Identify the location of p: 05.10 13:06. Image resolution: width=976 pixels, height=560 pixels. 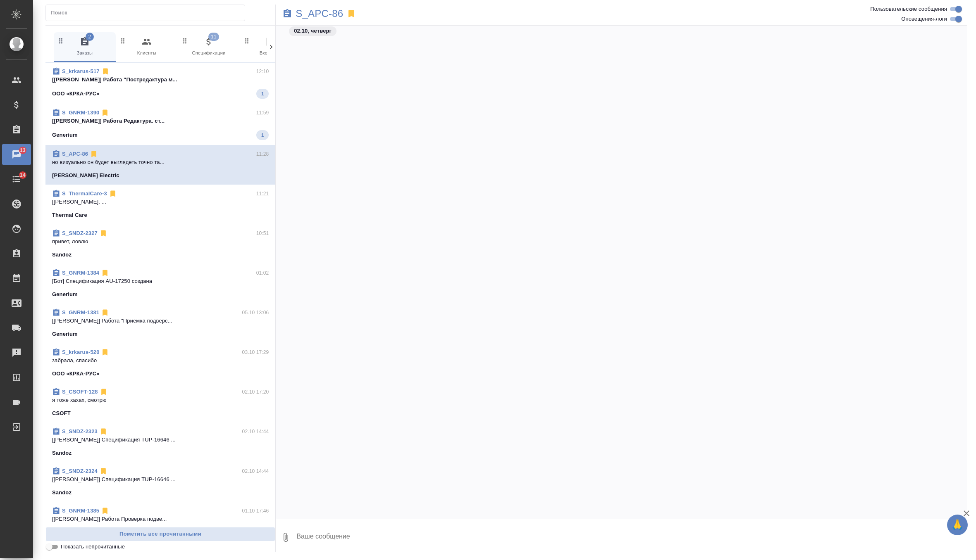
(256, 313).